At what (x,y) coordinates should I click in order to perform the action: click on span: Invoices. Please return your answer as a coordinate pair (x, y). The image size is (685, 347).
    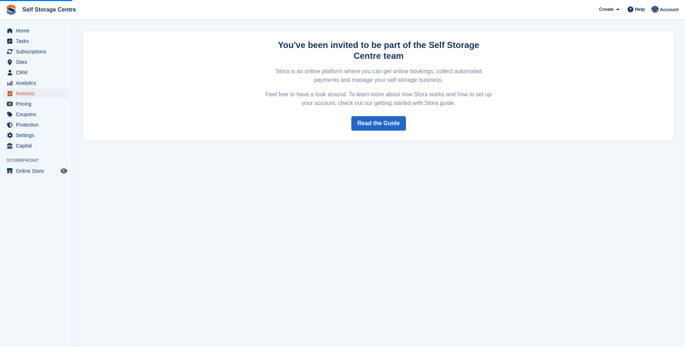
    Looking at the image, I should click on (38, 94).